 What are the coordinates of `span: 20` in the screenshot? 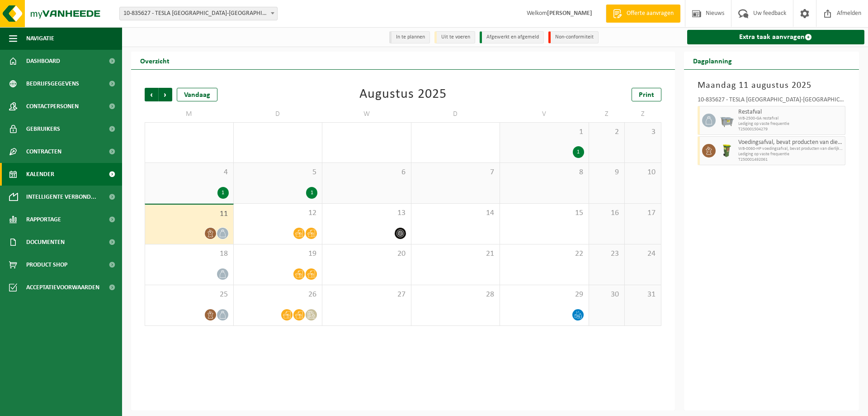 It's located at (366, 254).